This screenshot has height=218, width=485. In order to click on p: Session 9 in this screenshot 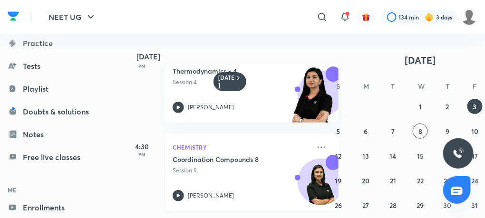, I will do `click(241, 171)`.